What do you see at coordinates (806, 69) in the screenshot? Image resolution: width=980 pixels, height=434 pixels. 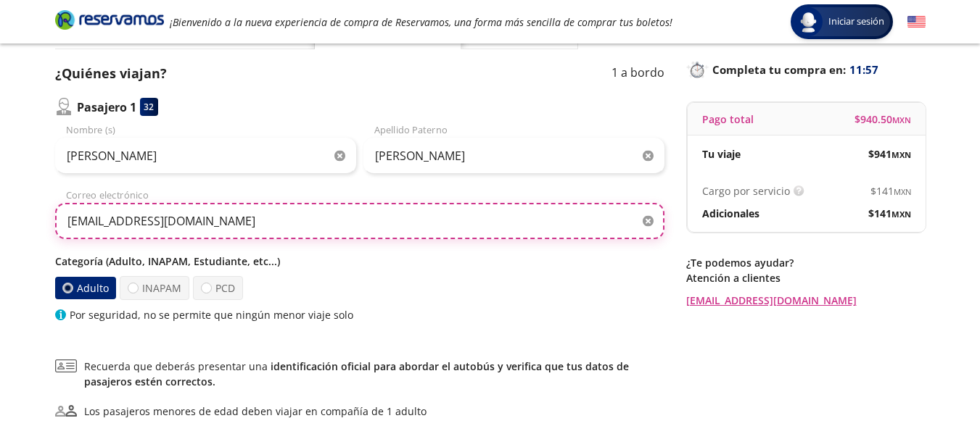 I see `p: Completa tu compra en :` at bounding box center [806, 69].